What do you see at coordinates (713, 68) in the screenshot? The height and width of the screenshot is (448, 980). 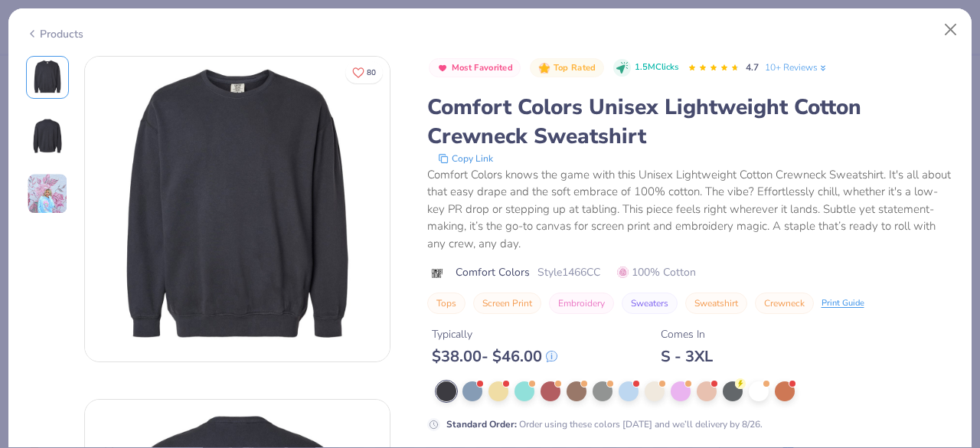 I see `div: 4.7 Stars` at bounding box center [713, 68].